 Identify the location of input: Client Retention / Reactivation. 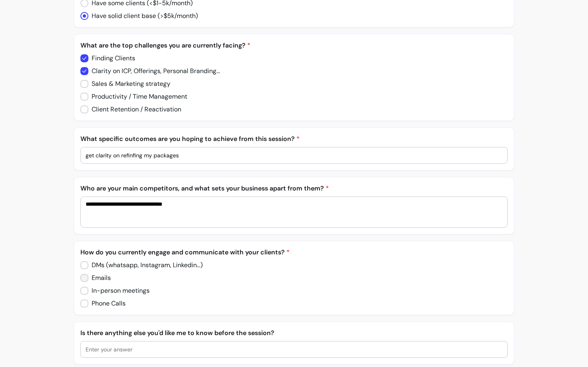
(134, 109).